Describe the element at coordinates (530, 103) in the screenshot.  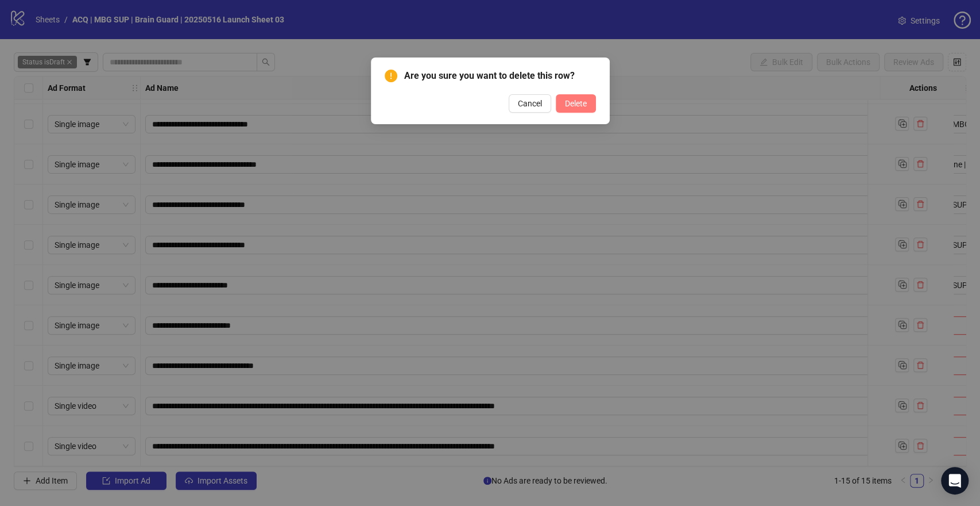
I see `span: Cancel` at that location.